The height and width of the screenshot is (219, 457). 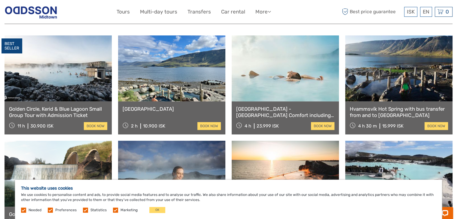 I want to click on div: 10.900 ISK, so click(x=154, y=126).